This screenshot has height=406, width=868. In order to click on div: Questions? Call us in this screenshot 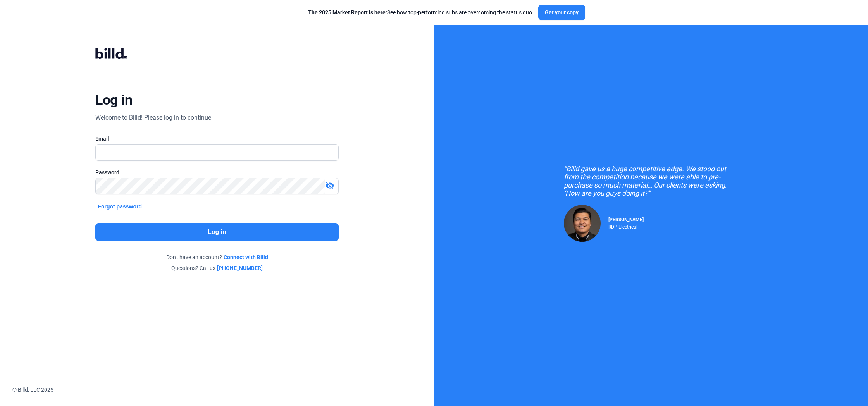, I will do `click(217, 268)`.